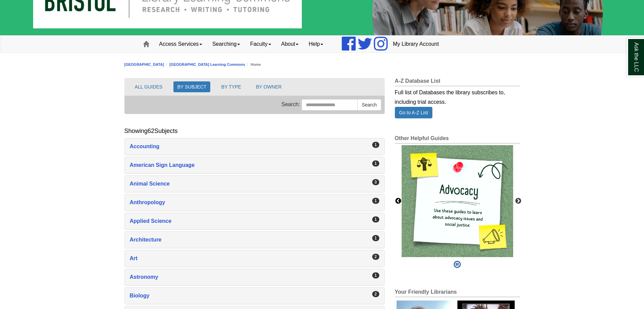 Image resolution: width=644 pixels, height=309 pixels. What do you see at coordinates (458, 82) in the screenshot?
I see `h2: A-Z Database List` at bounding box center [458, 82].